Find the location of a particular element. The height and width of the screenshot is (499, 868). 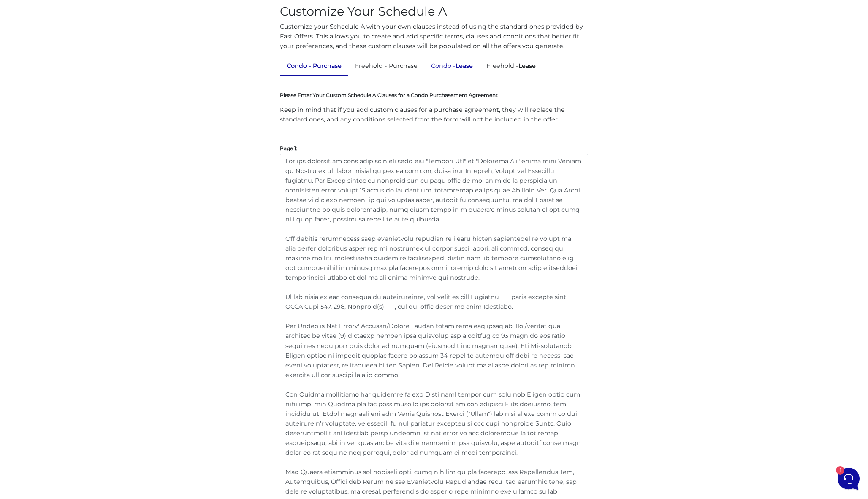

a: Open Help Center is located at coordinates (130, 123).